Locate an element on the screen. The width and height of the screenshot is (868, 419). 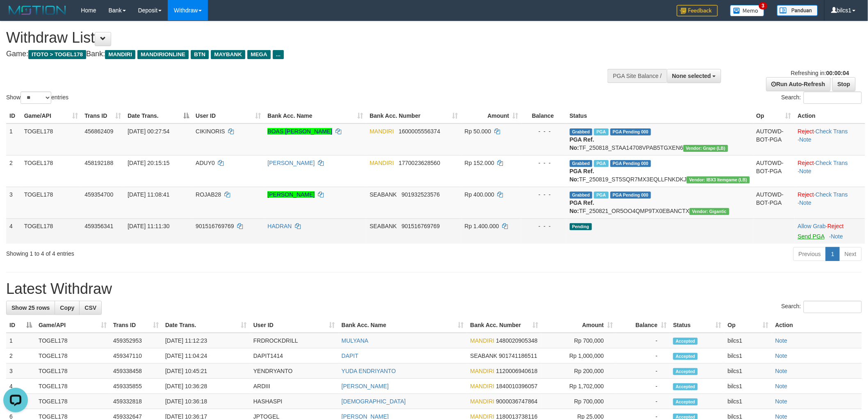
label: Search: is located at coordinates (822, 98).